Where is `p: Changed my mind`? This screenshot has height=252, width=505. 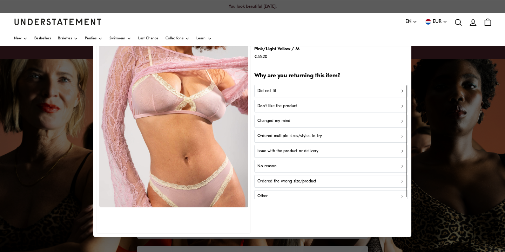
p: Changed my mind is located at coordinates (274, 121).